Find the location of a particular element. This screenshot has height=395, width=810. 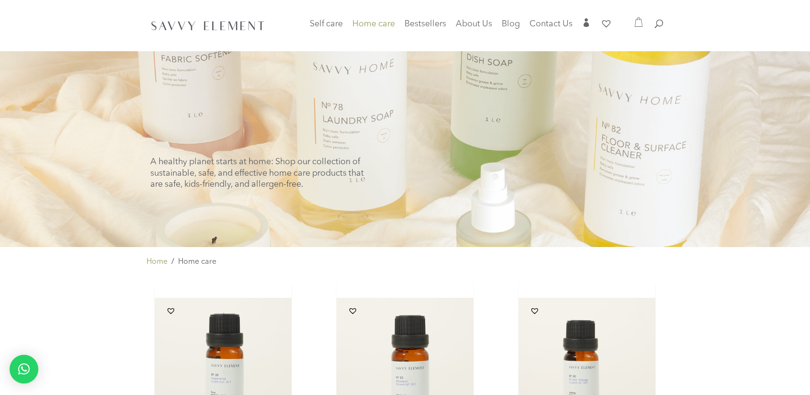

span: Blog is located at coordinates (511, 24).